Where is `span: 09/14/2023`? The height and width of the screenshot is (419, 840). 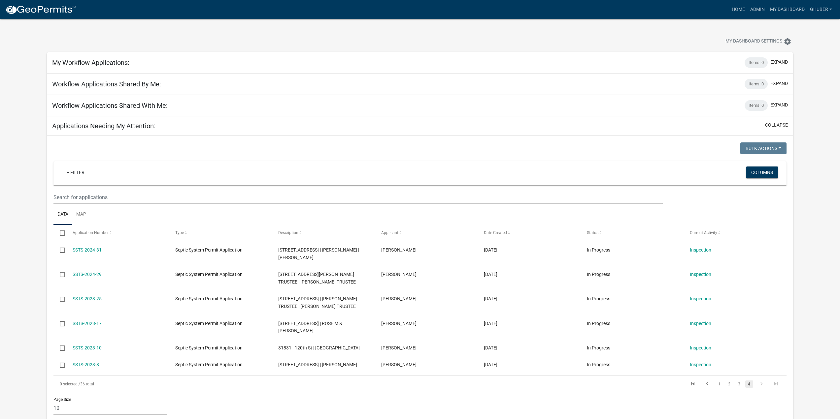 span: 09/14/2023 is located at coordinates (490, 348).